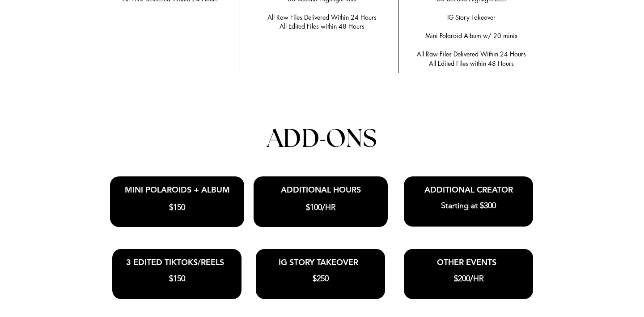  What do you see at coordinates (321, 279) in the screenshot?
I see `span: $250` at bounding box center [321, 279].